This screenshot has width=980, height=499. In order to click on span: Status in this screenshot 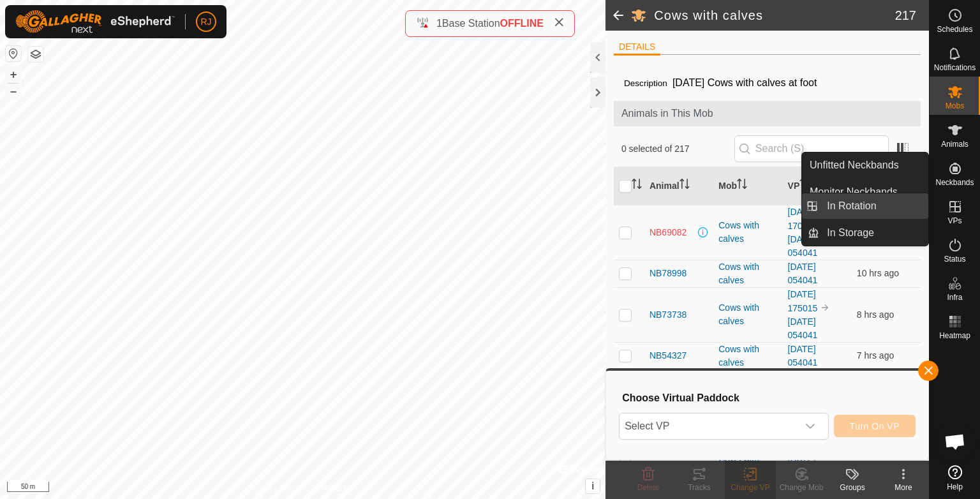, I will do `click(955, 259)`.